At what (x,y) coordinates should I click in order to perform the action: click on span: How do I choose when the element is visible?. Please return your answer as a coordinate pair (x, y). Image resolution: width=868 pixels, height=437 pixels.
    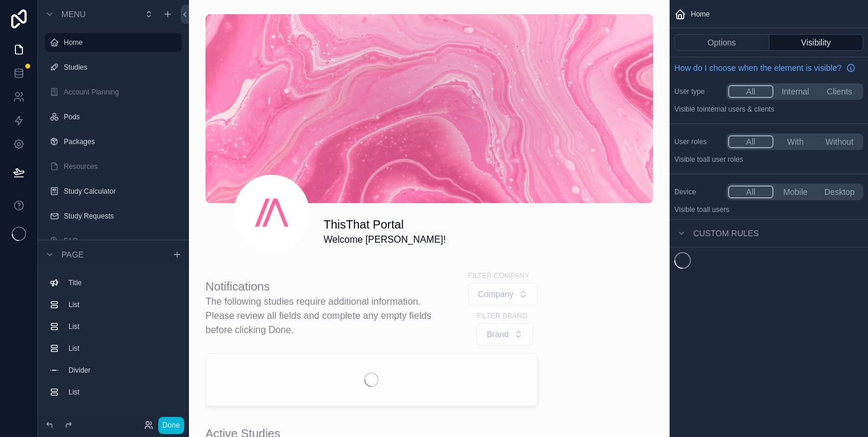
    Looking at the image, I should click on (757, 68).